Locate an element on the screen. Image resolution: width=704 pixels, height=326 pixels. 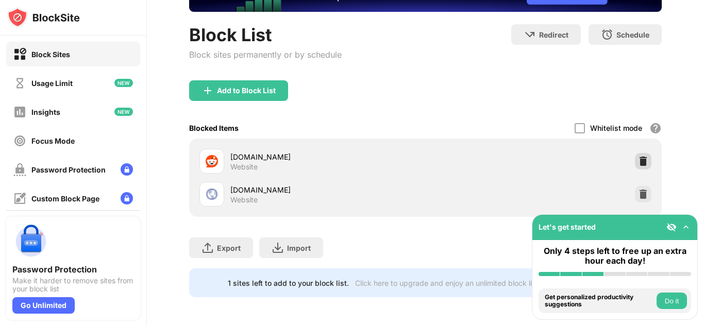
img: block-on.svg is located at coordinates (20, 54).